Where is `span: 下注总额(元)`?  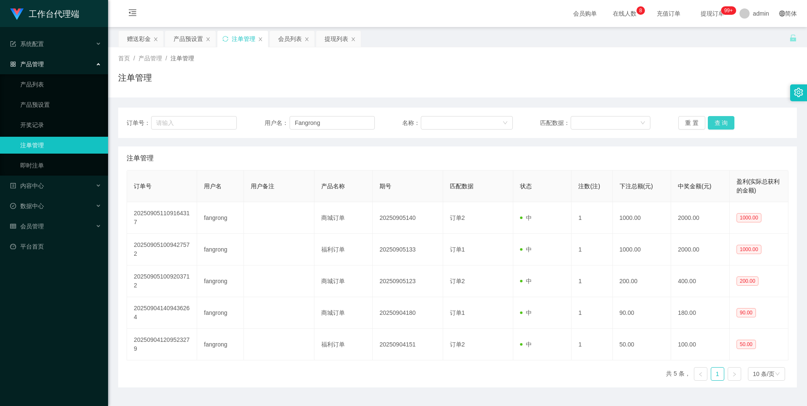 span: 下注总额(元) is located at coordinates (636, 186).